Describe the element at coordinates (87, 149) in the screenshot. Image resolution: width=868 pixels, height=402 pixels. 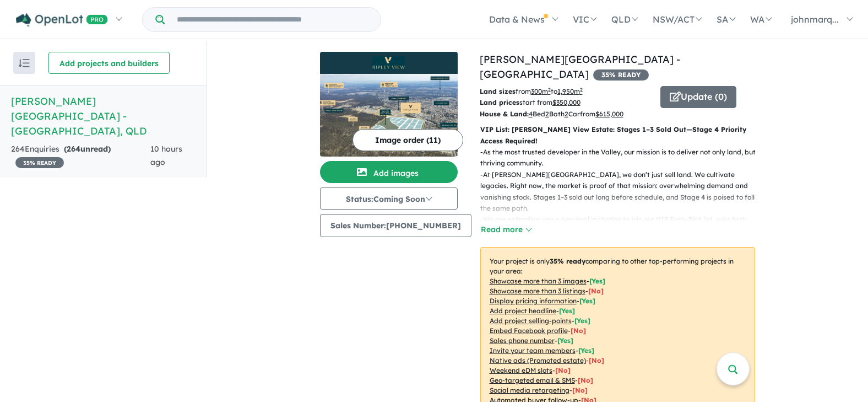
I see `strong: ( unread)` at that location.